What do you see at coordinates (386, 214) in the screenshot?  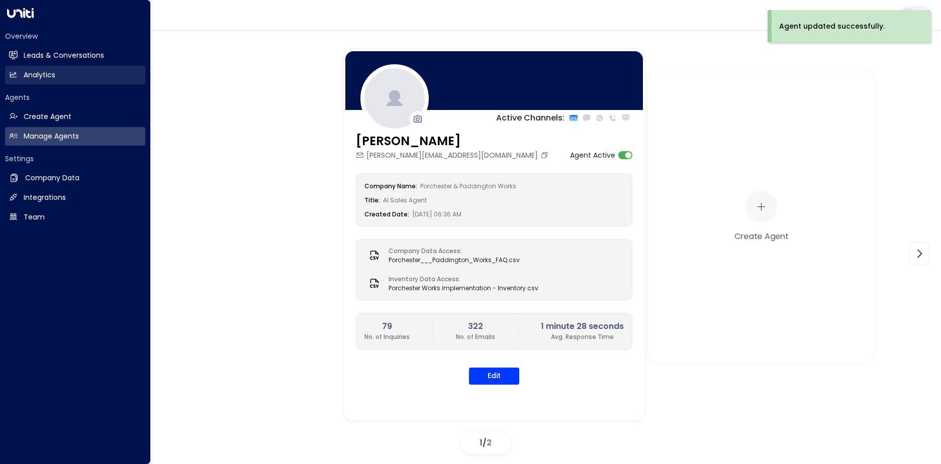 I see `label: Created Date:` at bounding box center [386, 214].